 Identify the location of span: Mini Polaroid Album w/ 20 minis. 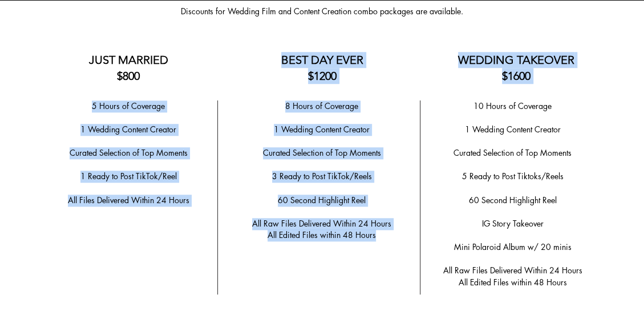
(513, 246).